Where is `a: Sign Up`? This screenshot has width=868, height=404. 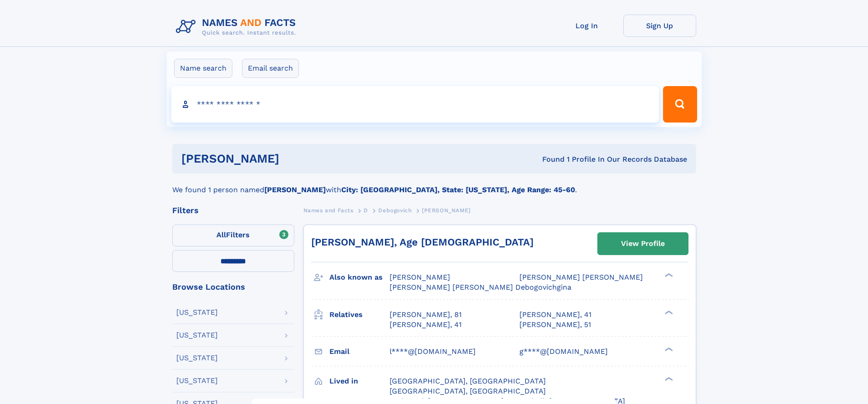 a: Sign Up is located at coordinates (660, 26).